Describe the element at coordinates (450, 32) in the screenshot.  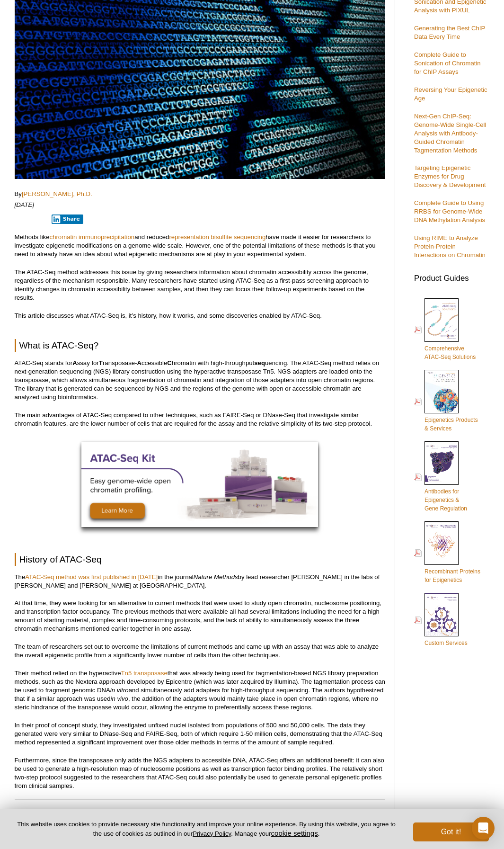
I see `a: Generating the Best ChIP Data Every Time` at that location.